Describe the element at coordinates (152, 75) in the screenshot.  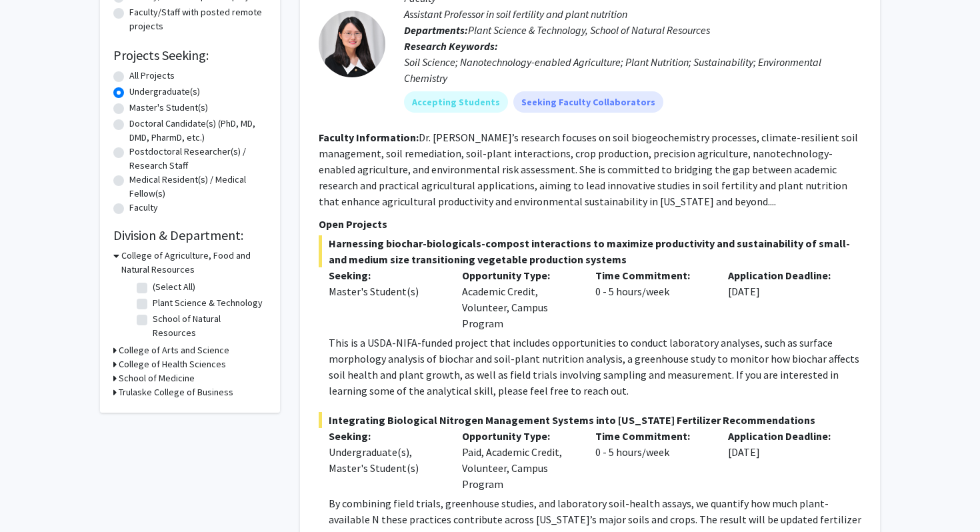
I see `label: All Projects` at that location.